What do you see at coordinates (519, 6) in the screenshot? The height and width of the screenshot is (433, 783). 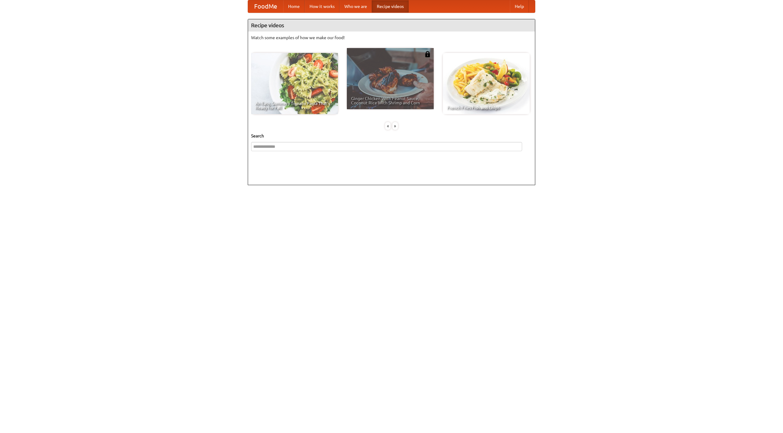 I see `a: Help` at bounding box center [519, 6].